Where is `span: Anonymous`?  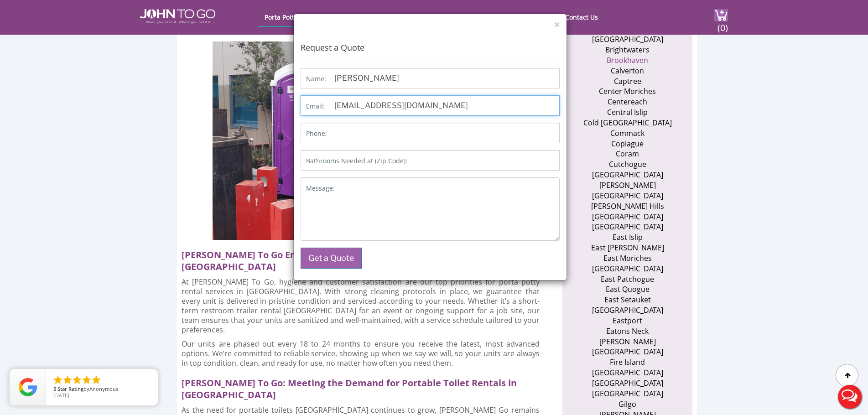 span: Anonymous is located at coordinates (104, 389).